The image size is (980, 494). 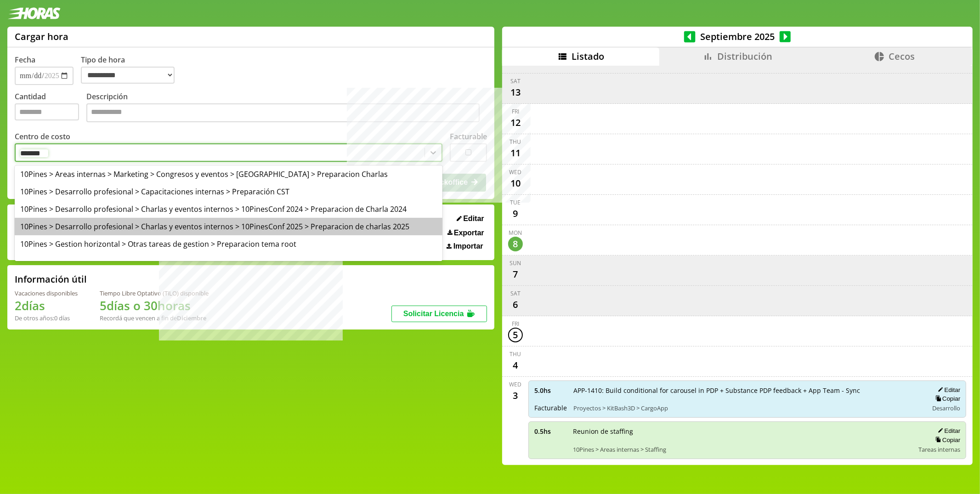 What do you see at coordinates (228, 227) in the screenshot?
I see `div: 10Pines > Desarrollo profesional > Charlas y eventos internos > 10PinesConf 2025 > Preparacion de...` at bounding box center [228, 227].